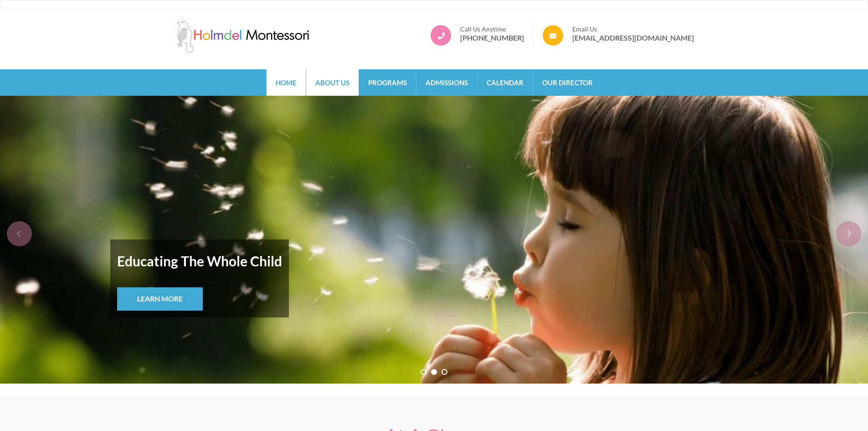  Describe the element at coordinates (333, 82) in the screenshot. I see `a: About Us` at that location.